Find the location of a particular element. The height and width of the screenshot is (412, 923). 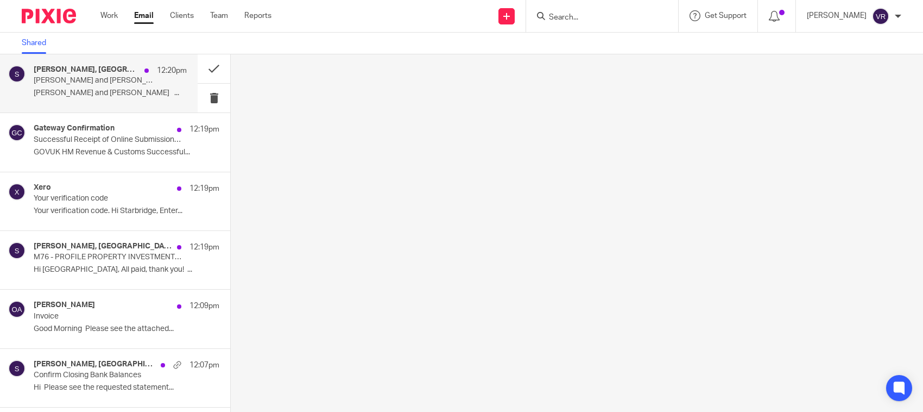

a: Clients is located at coordinates (182, 16).